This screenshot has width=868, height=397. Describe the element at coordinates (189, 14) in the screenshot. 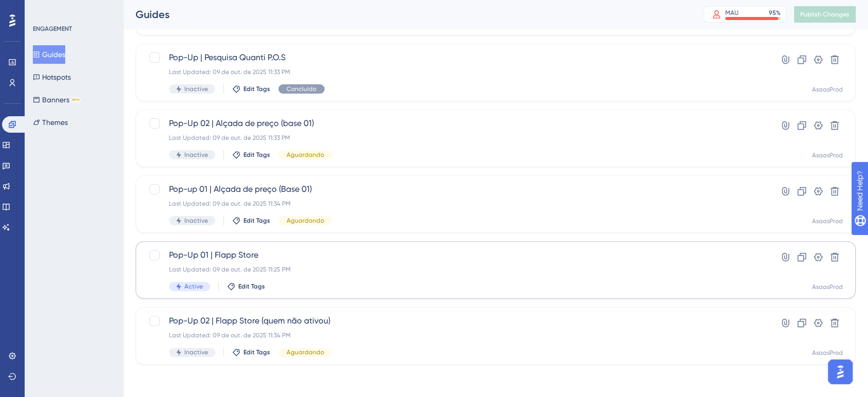

I see `div: Fechar` at that location.